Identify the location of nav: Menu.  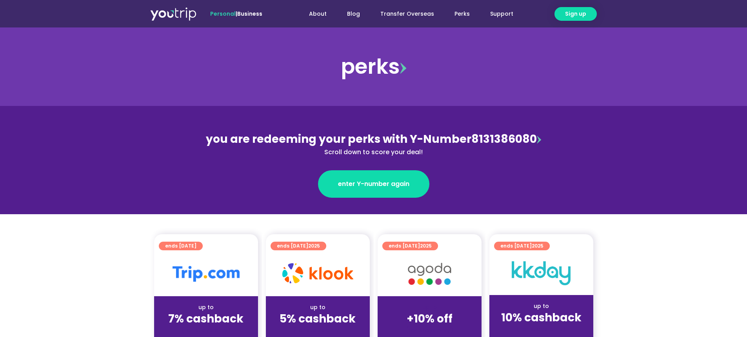
(404, 14).